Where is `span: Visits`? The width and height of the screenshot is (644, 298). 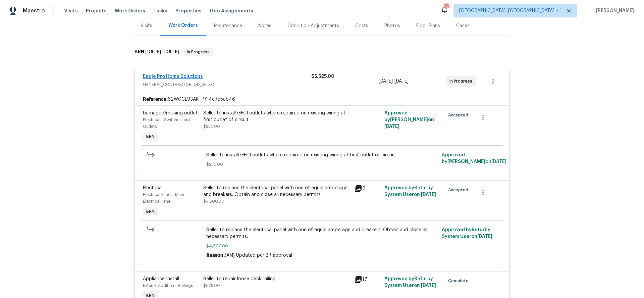 span: Visits is located at coordinates (71, 11).